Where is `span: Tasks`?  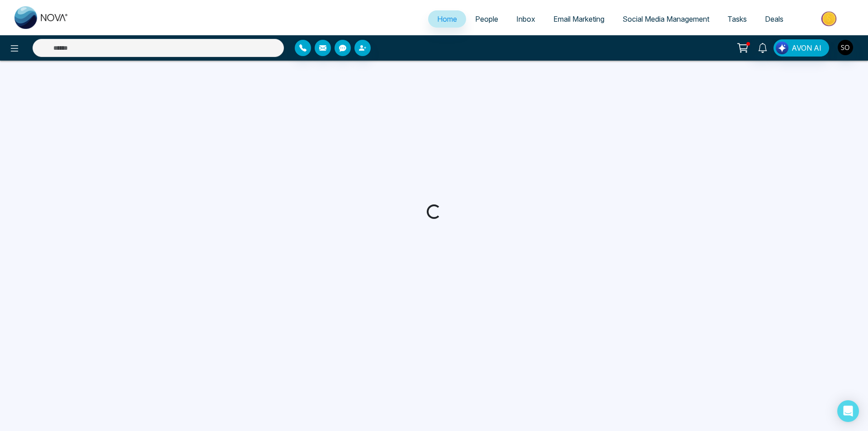
span: Tasks is located at coordinates (737, 19).